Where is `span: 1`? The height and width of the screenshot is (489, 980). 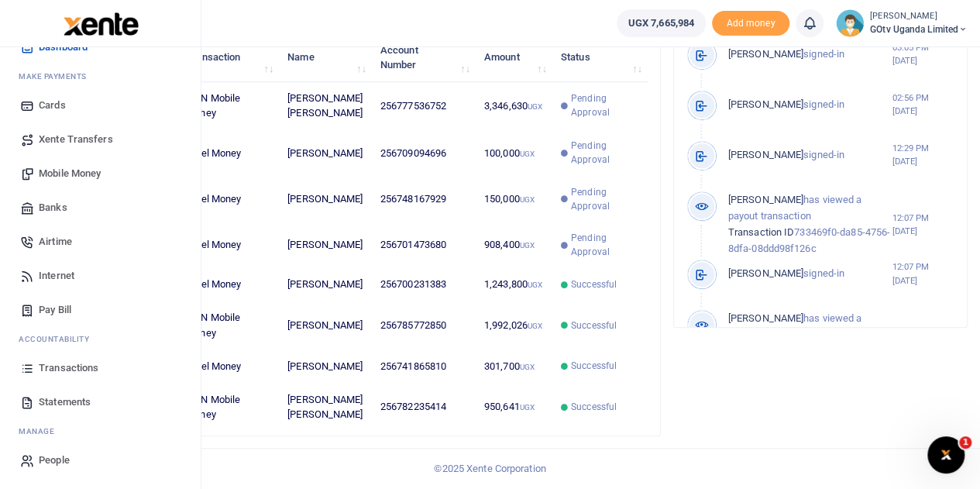 span: 1 is located at coordinates (965, 443).